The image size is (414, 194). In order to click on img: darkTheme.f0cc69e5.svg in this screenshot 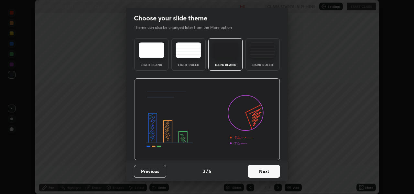, I will do `click(225, 50)`.